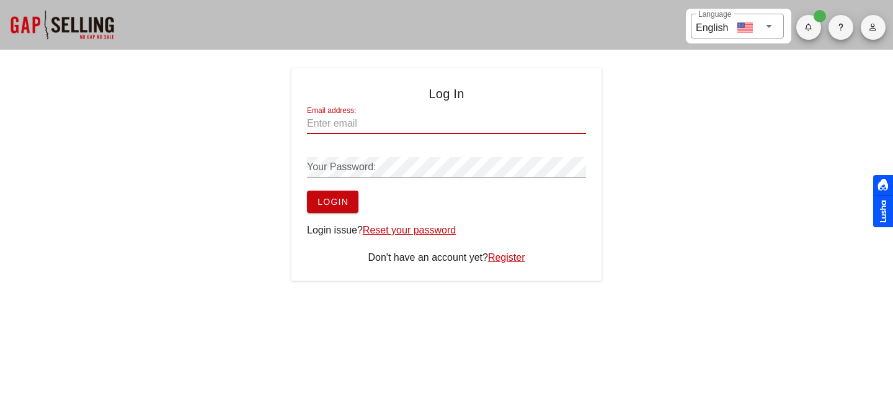 Image resolution: width=893 pixels, height=398 pixels. Describe the element at coordinates (332, 202) in the screenshot. I see `button: Login` at that location.